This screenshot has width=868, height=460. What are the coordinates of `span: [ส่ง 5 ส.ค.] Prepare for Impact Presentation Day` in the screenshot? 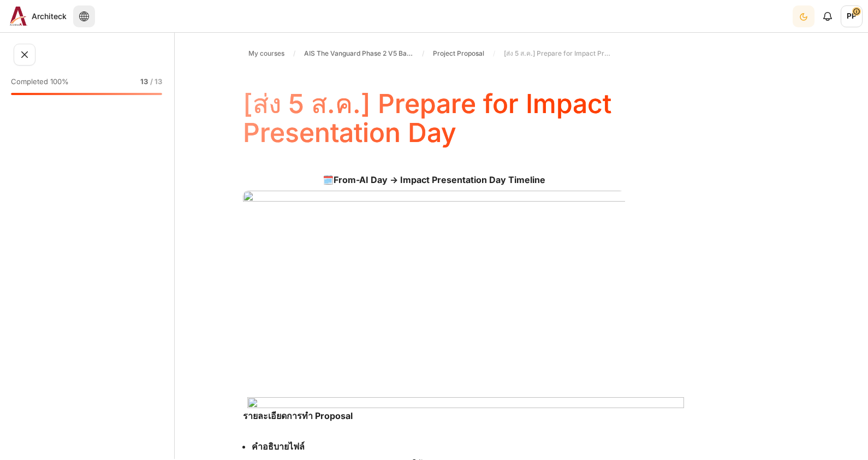 It's located at (559, 54).